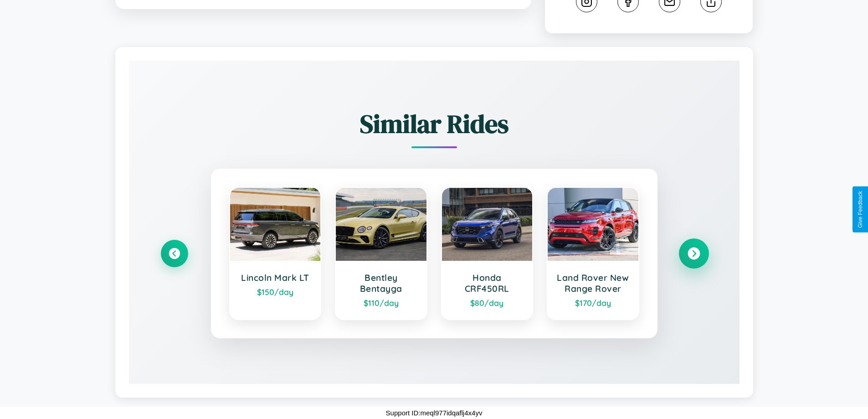 Image resolution: width=868 pixels, height=419 pixels. I want to click on div: $ 80 /day, so click(487, 303).